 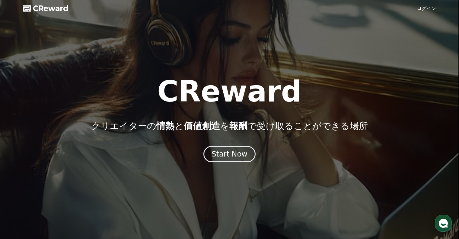 I want to click on div: Start Now, so click(x=229, y=154).